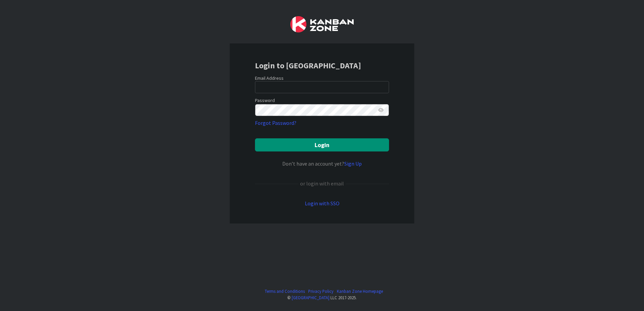 This screenshot has width=644, height=311. What do you see at coordinates (275, 123) in the screenshot?
I see `a: Forgot Password?` at bounding box center [275, 123].